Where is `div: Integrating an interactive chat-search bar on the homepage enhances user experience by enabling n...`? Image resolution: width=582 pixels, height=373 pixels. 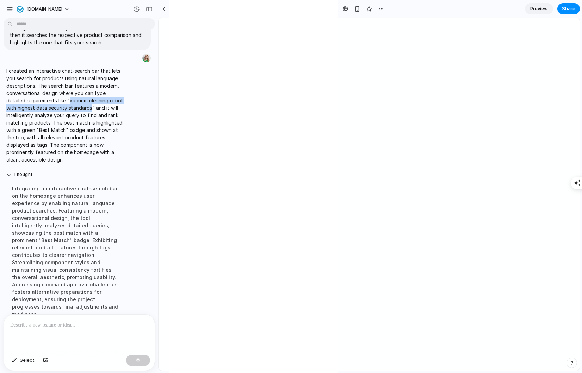 div: Integrating an interactive chat-search bar on the homepage enhances user experience by enabling n... is located at coordinates (65, 251).